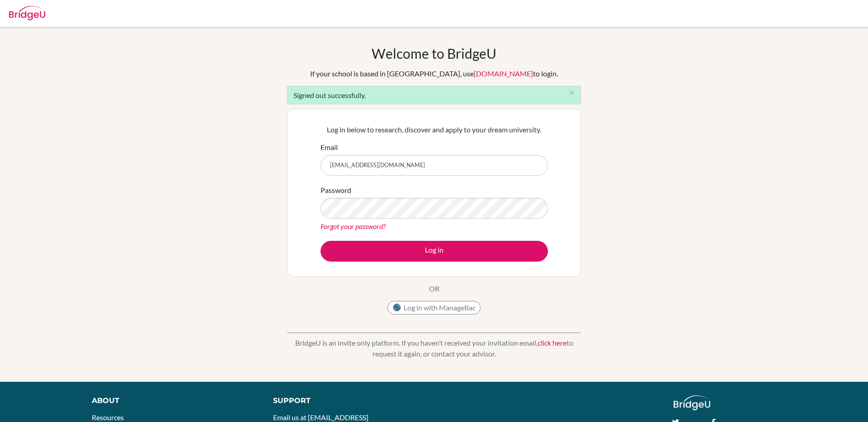 The image size is (868, 422). Describe the element at coordinates (172, 401) in the screenshot. I see `div: About` at that location.